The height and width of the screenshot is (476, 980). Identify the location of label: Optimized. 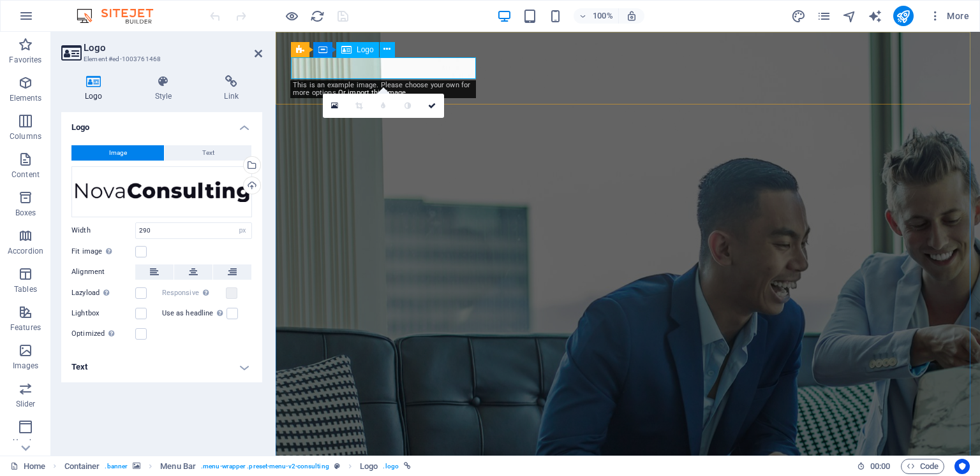
(103, 334).